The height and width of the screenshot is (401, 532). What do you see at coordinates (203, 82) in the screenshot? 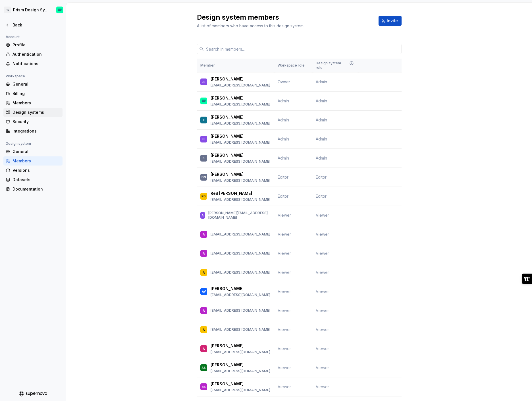
I see `div: JB` at bounding box center [203, 82].